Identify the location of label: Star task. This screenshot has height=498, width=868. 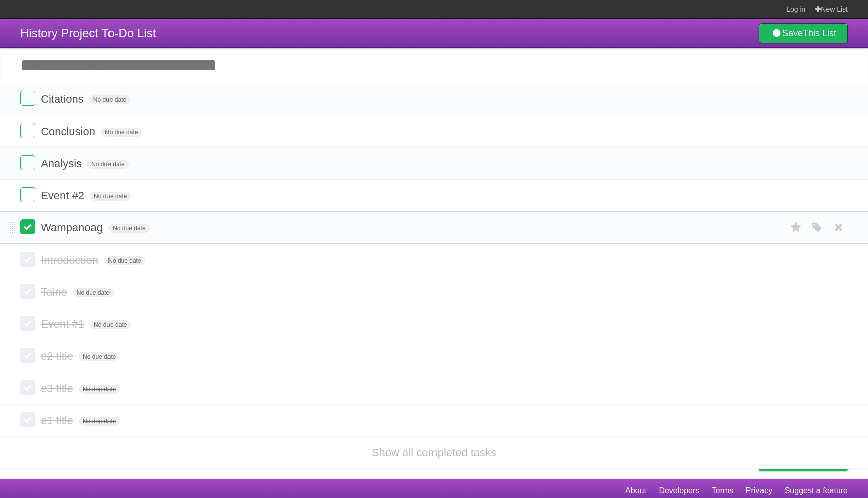
(796, 227).